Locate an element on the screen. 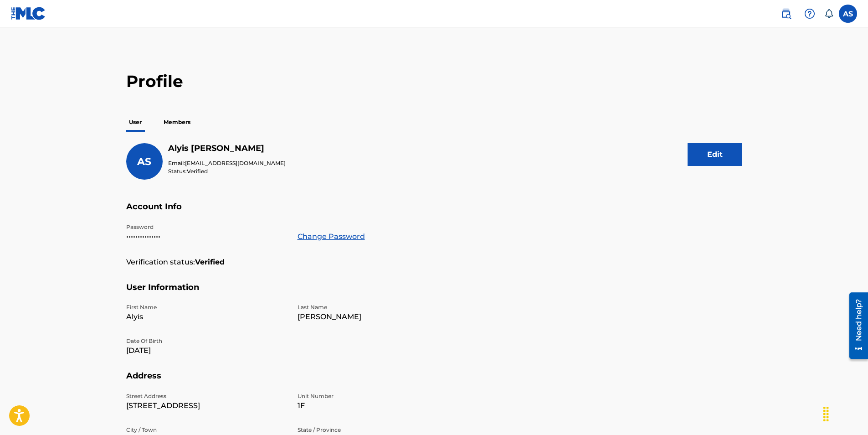 The width and height of the screenshot is (868, 435). img: search is located at coordinates (786, 14).